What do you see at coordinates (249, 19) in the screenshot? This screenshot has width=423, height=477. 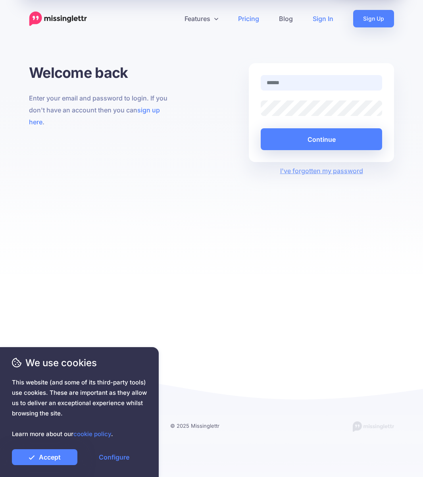 I see `a: Pricing` at bounding box center [249, 19].